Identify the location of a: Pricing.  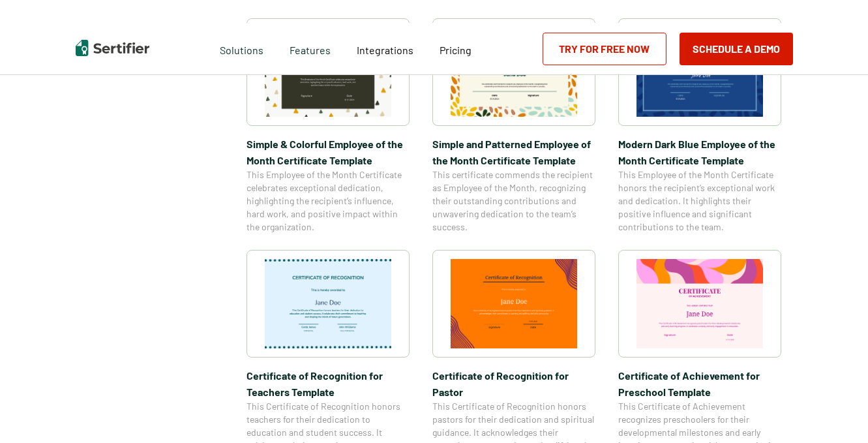
(455, 48).